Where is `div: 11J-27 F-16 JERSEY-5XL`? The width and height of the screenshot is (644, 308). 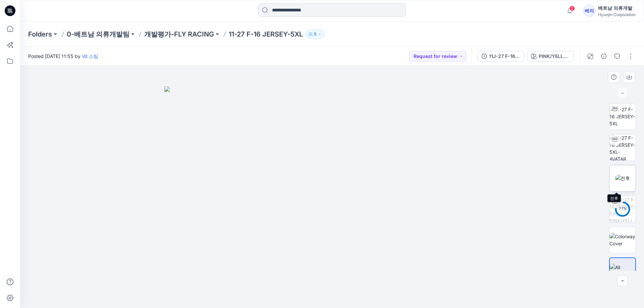 div: 11J-27 F-16 JERSEY-5XL is located at coordinates (504, 57).